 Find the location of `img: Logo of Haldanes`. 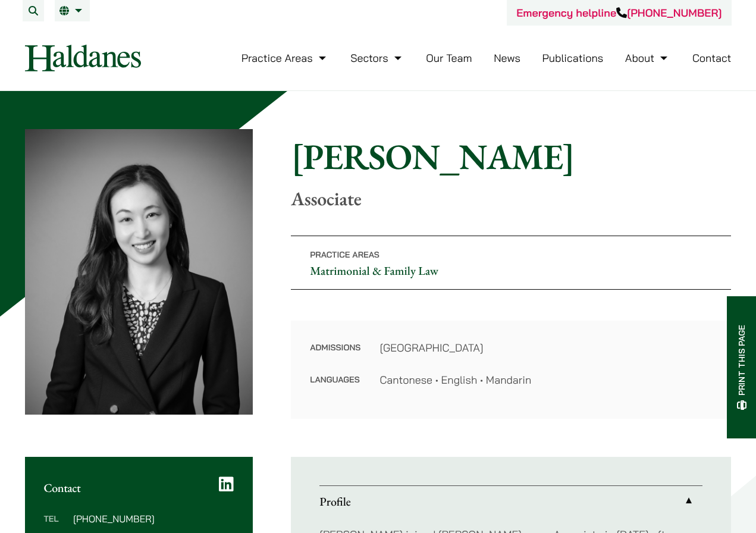

img: Logo of Haldanes is located at coordinates (83, 57).